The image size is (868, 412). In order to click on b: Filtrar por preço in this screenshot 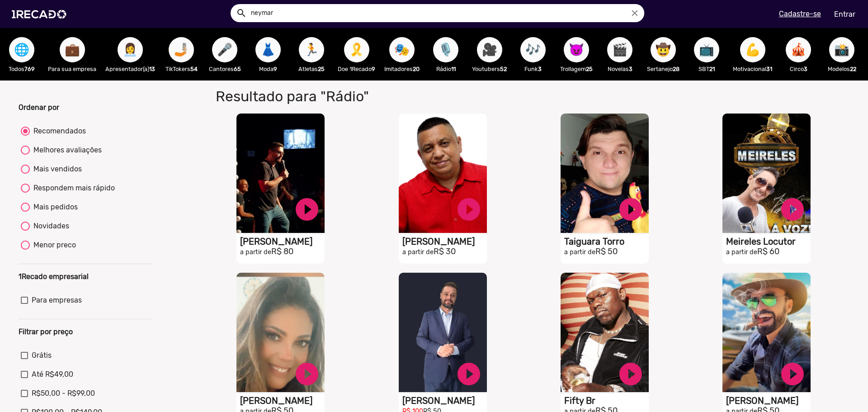, I will do `click(46, 332)`.